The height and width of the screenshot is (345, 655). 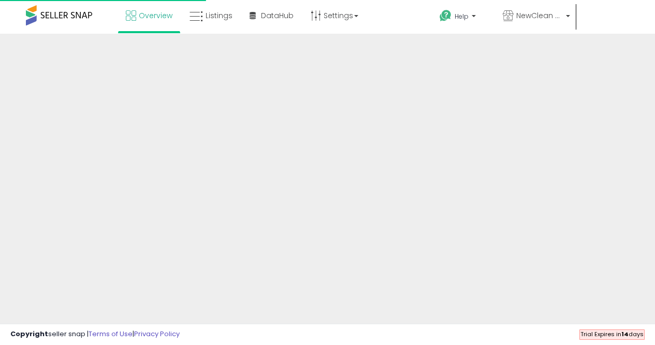 What do you see at coordinates (155, 16) in the screenshot?
I see `span: Overview` at bounding box center [155, 16].